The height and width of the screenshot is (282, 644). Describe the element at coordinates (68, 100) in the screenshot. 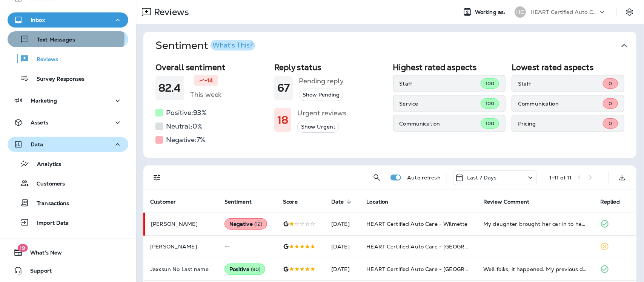

I see `button: Marketing` at that location.